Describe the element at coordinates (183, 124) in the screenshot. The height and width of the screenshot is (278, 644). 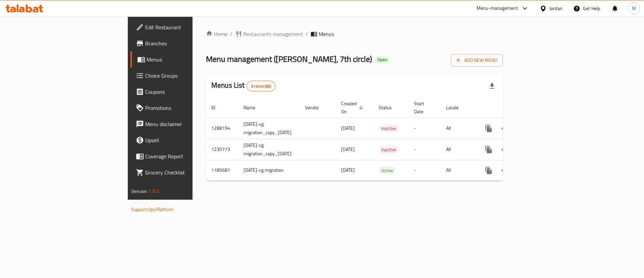
I see `a: Menu disclaimer` at that location.